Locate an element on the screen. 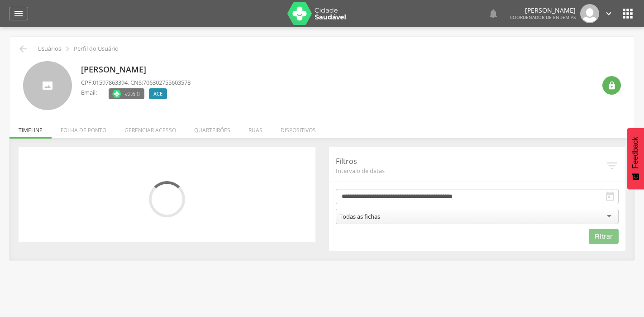  p: CPF: , CNS: is located at coordinates (136, 82).